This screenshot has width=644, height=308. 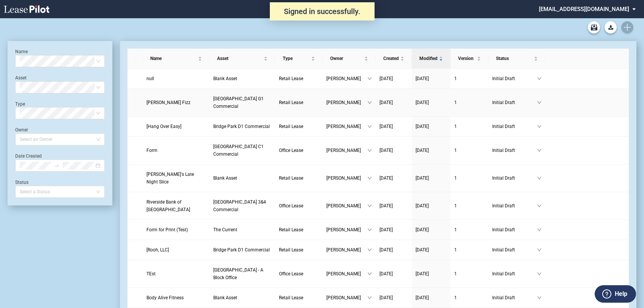 What do you see at coordinates (241, 127) in the screenshot?
I see `span: Bridge Park D1 Commercial` at bounding box center [241, 127].